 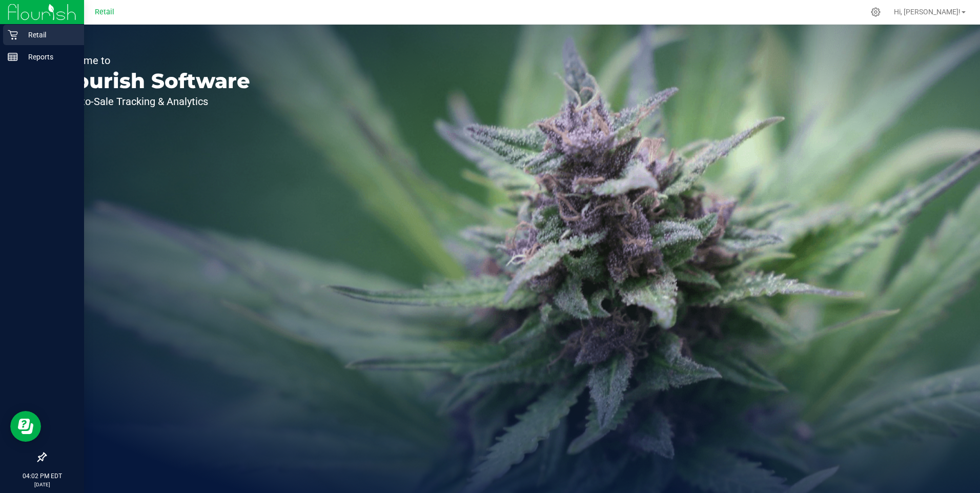 I want to click on span: Retail, so click(x=104, y=12).